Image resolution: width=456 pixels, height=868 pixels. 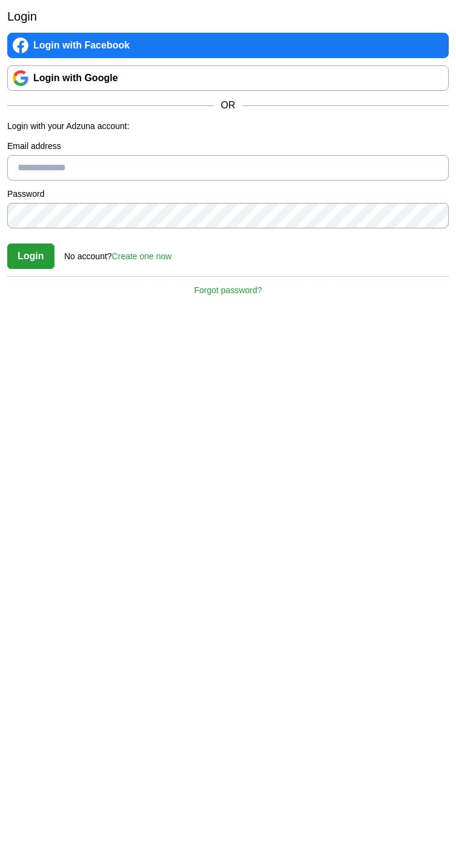 I want to click on h2: Login, so click(x=228, y=16).